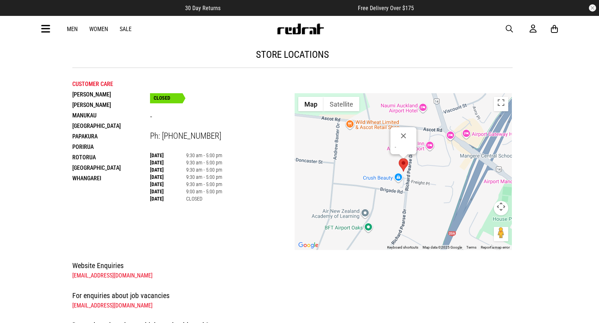  I want to click on li: Papakura, so click(111, 136).